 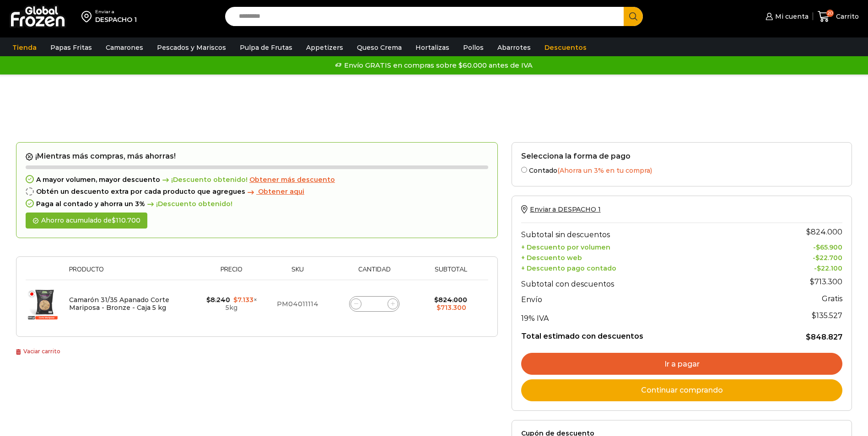 What do you see at coordinates (24, 47) in the screenshot?
I see `a: Tienda` at bounding box center [24, 47].